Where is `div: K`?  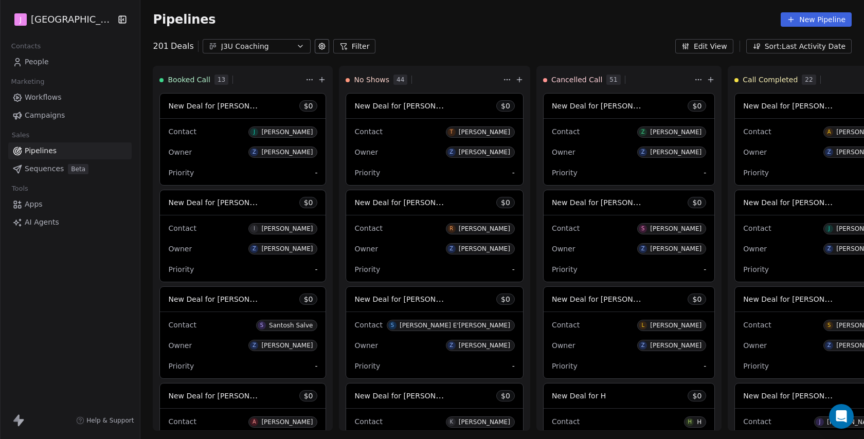
div: K is located at coordinates (452, 422).